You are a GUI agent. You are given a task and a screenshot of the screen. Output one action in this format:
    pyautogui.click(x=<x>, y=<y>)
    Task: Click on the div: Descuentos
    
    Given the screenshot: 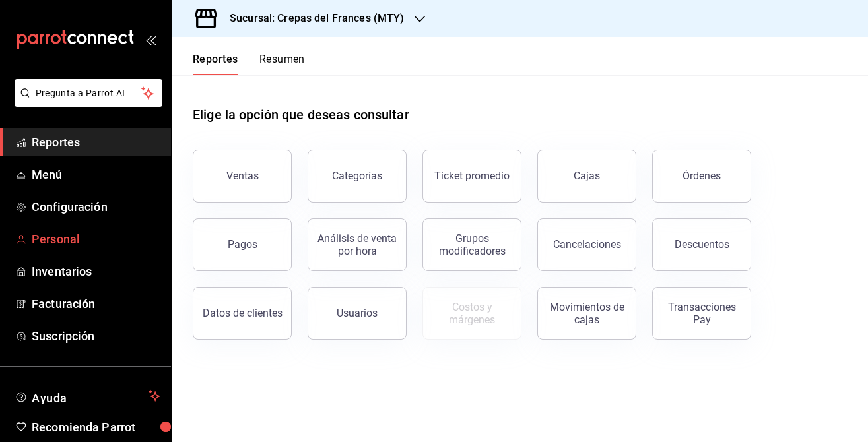 What is the action you would take?
    pyautogui.click(x=702, y=244)
    